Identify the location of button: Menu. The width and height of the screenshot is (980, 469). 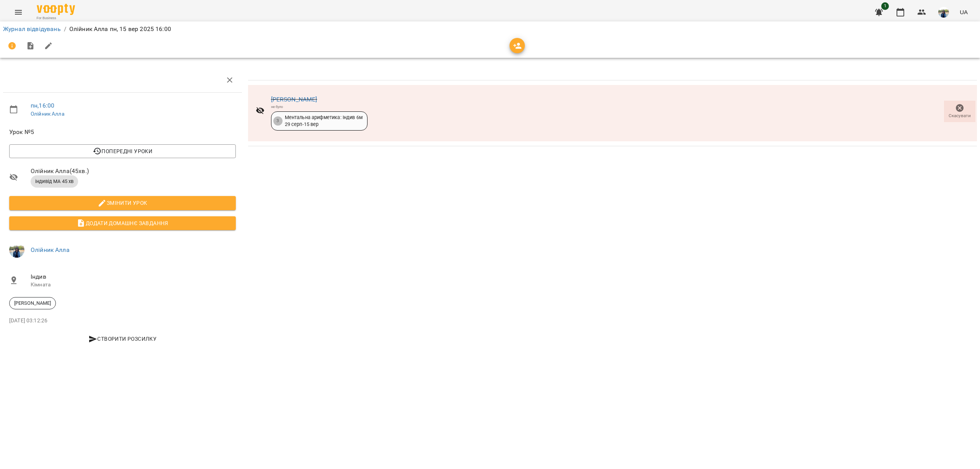
(19, 12).